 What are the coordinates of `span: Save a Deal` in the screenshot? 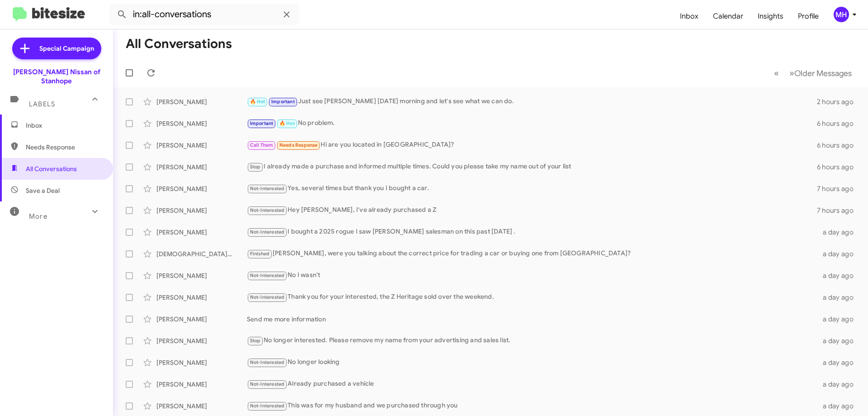 It's located at (43, 190).